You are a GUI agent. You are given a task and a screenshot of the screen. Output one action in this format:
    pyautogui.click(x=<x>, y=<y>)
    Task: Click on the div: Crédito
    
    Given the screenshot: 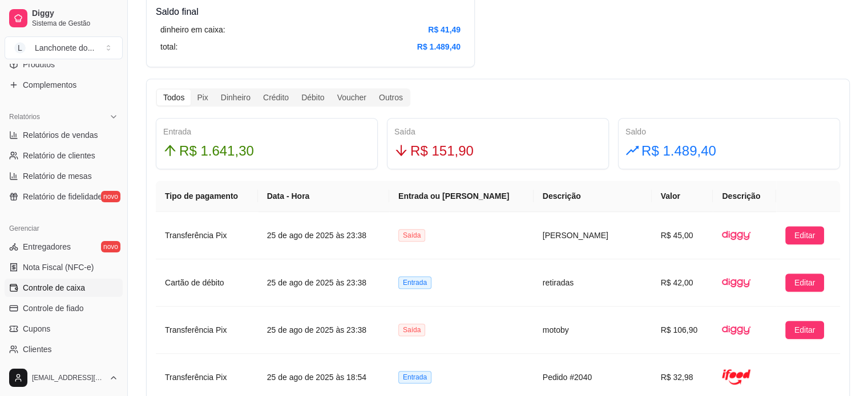 What is the action you would take?
    pyautogui.click(x=276, y=98)
    